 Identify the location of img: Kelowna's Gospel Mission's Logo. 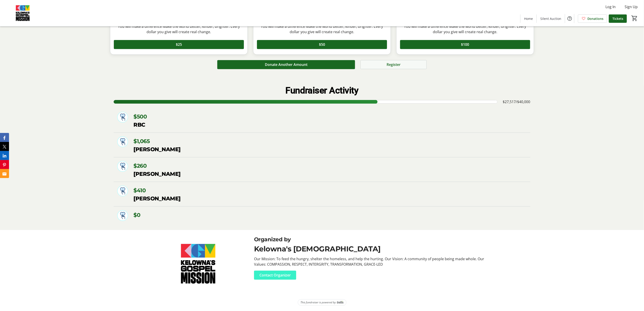
(23, 13).